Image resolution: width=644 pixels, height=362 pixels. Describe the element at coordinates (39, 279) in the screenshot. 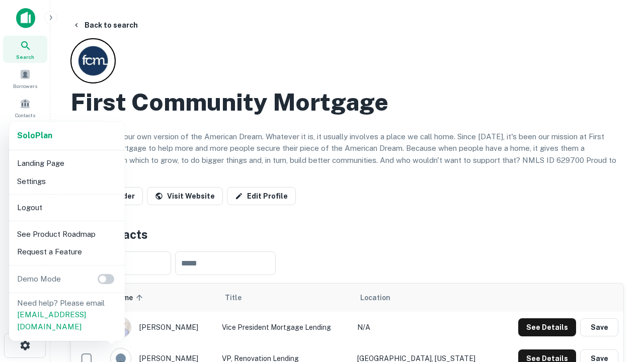

I see `p: Demo Mode` at that location.